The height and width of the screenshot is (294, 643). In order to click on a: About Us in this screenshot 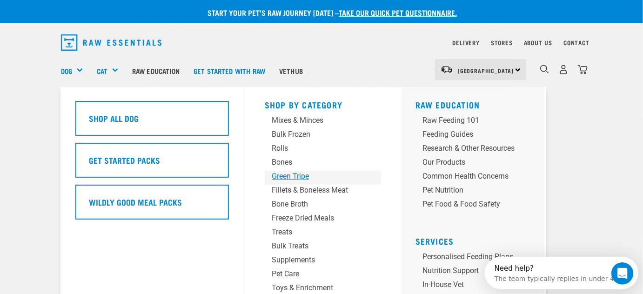, I will do `click(538, 42)`.